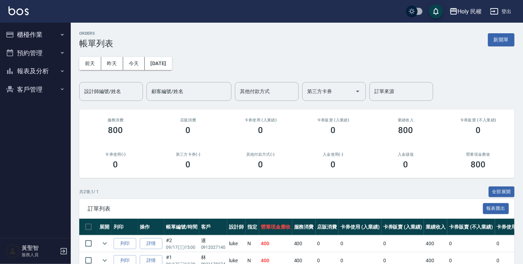 The height and width of the screenshot is (264, 523). Describe the element at coordinates (213, 227) in the screenshot. I see `th: 客戶` at that location.